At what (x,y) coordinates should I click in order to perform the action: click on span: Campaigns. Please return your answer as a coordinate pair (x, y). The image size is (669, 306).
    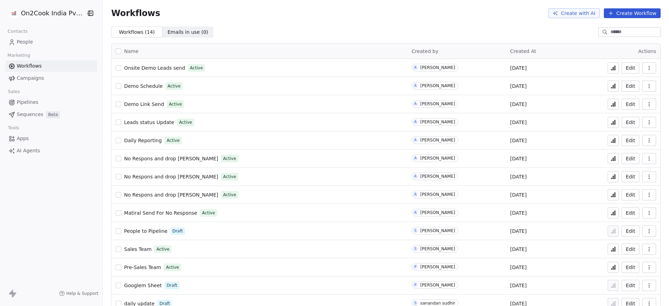
    Looking at the image, I should click on (30, 78).